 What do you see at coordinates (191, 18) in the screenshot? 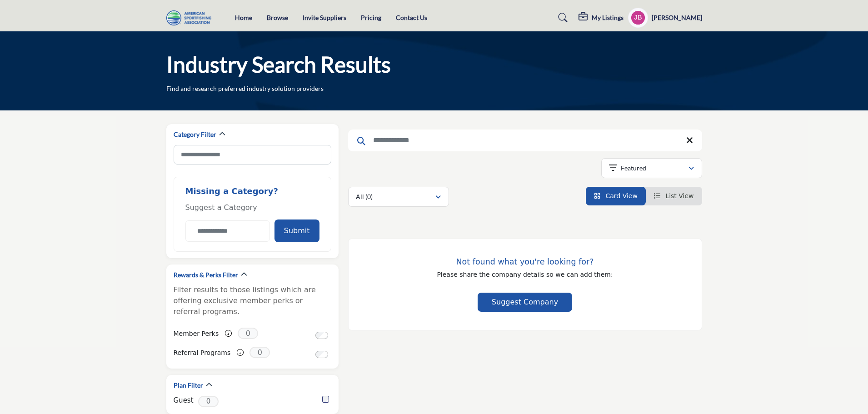
I see `img: Site Logo` at bounding box center [191, 18].